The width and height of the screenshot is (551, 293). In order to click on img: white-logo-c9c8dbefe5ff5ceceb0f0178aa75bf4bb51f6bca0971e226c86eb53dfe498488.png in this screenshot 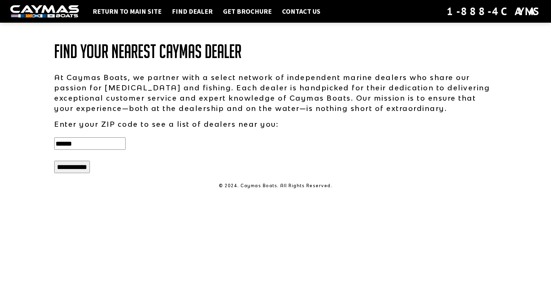, I will do `click(45, 11)`.